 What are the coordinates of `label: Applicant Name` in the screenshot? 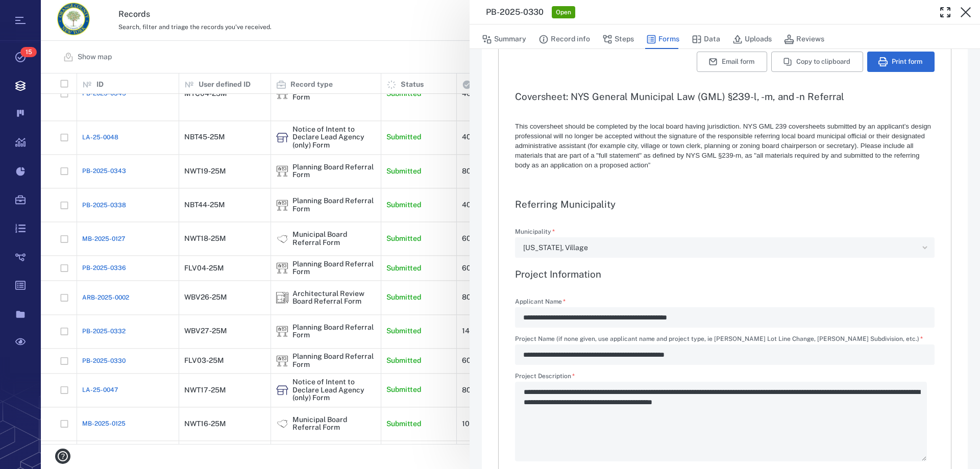 It's located at (725, 302).